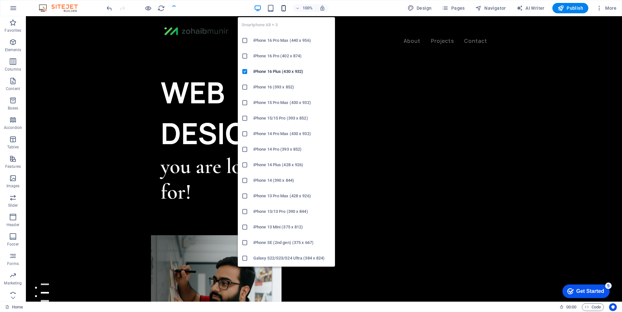  What do you see at coordinates (292, 211) in the screenshot?
I see `h6: iPhone 13/13 Pro (390 x 844)` at bounding box center [292, 211].